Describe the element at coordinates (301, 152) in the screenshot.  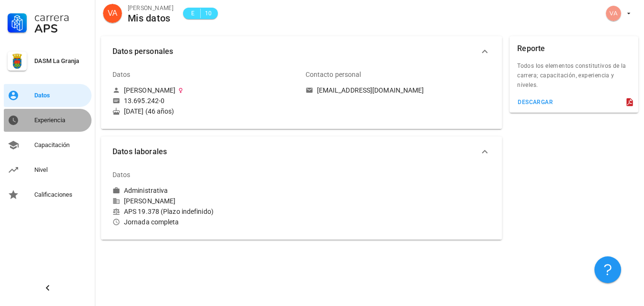
I see `button: Datos laborales` at that location.